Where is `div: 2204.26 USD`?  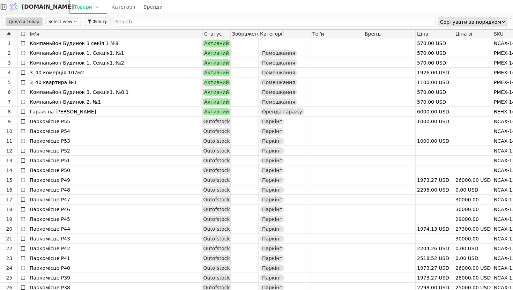
div: 2204.26 USD is located at coordinates (434, 248).